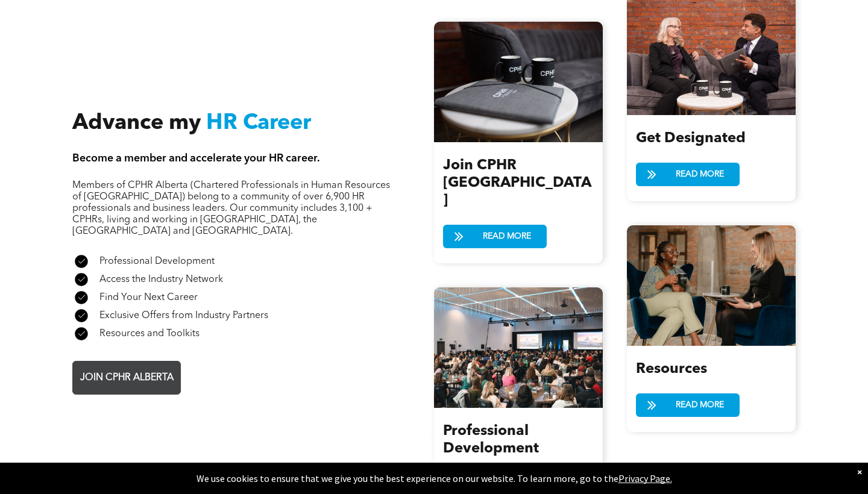 The image size is (868, 494). Describe the element at coordinates (196, 158) in the screenshot. I see `span: Become a member and accelerate your HR career.` at that location.